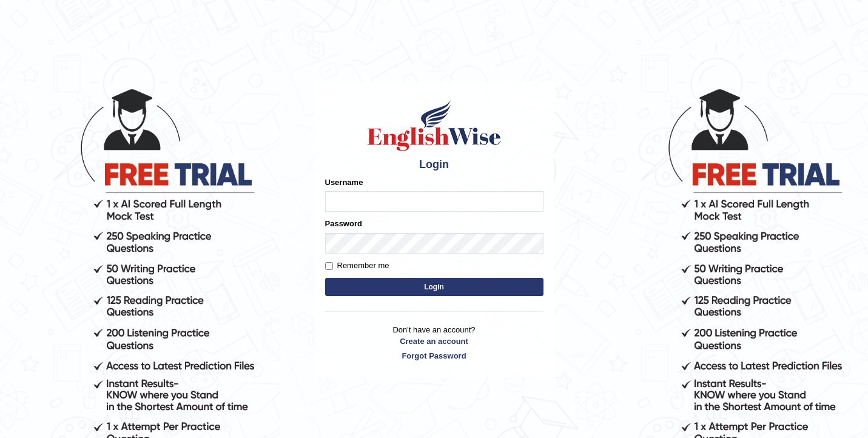 The width and height of the screenshot is (868, 438). Describe the element at coordinates (434, 165) in the screenshot. I see `h4: Login` at that location.